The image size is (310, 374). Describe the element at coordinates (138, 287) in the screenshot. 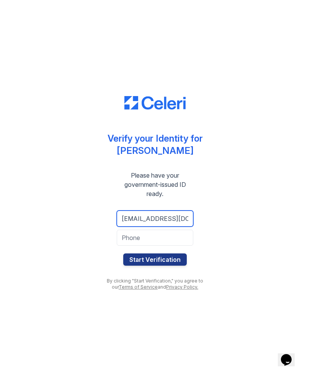

I see `a: Terms of Service` at that location.